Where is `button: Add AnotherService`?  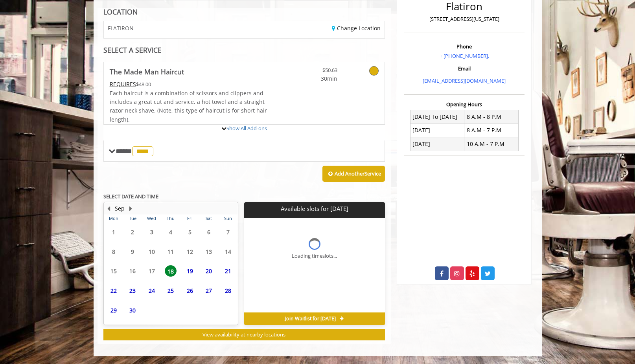 button: Add AnotherService is located at coordinates (353, 174).